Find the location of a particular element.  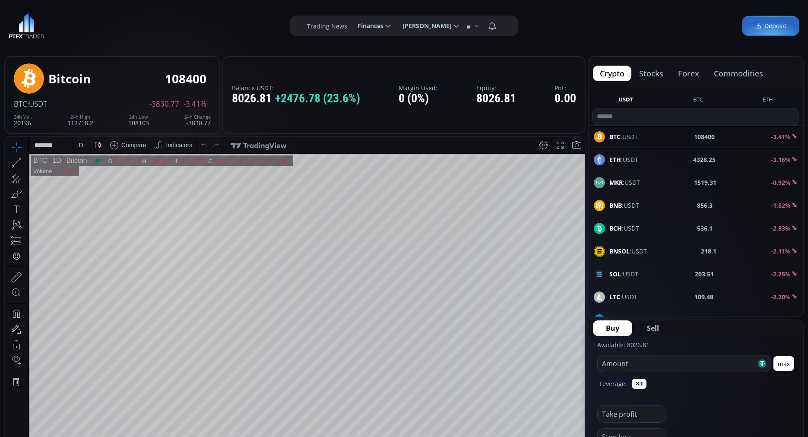

button: crypto is located at coordinates (612, 73).